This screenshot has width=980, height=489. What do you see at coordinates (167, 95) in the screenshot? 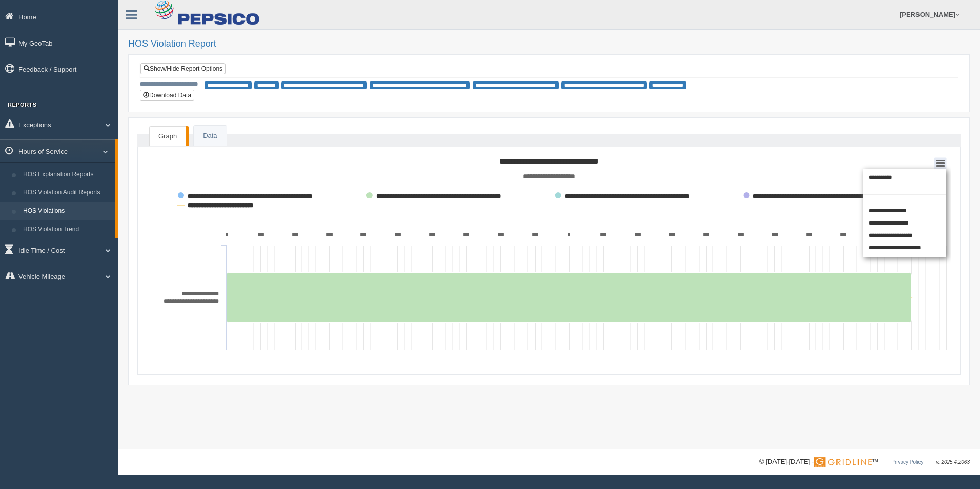
I see `button: Download Data` at bounding box center [167, 95].